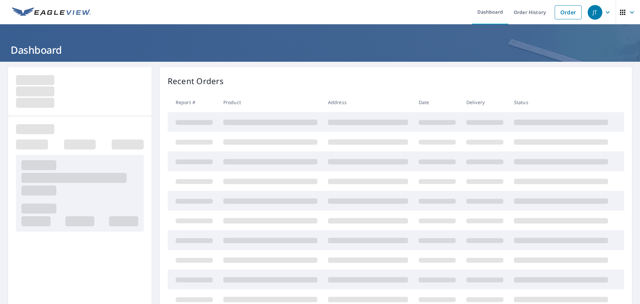 The width and height of the screenshot is (640, 304). Describe the element at coordinates (368, 102) in the screenshot. I see `th: Address` at that location.